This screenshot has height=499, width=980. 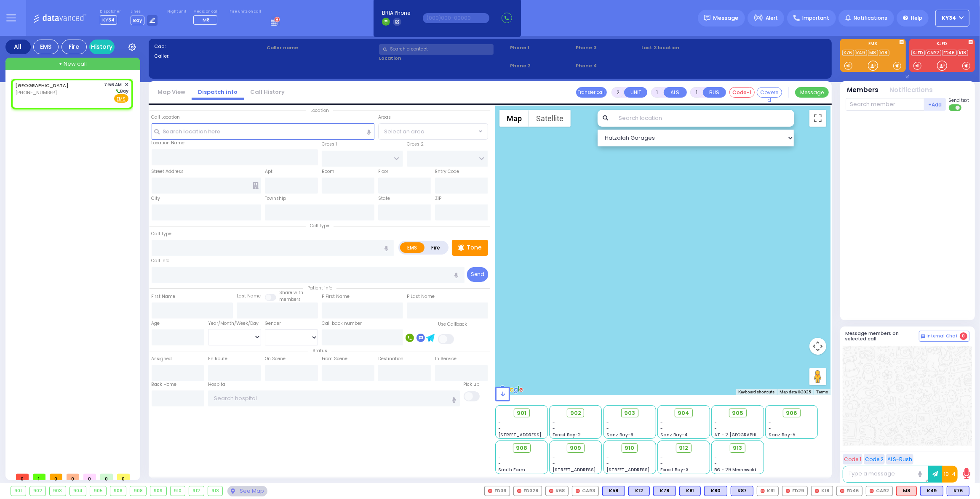 I want to click on button: Code 2, so click(x=874, y=459).